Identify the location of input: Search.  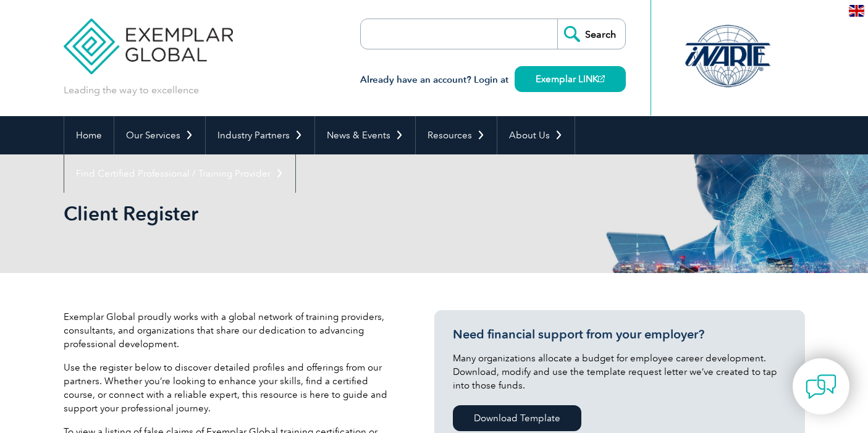
(591, 34).